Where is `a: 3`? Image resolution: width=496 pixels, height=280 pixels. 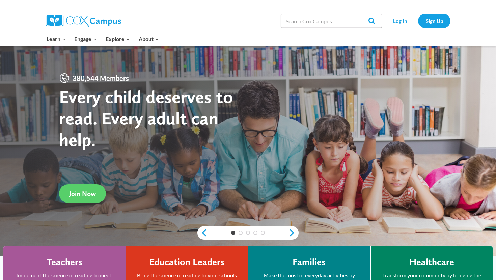 a: 3 is located at coordinates (248, 233).